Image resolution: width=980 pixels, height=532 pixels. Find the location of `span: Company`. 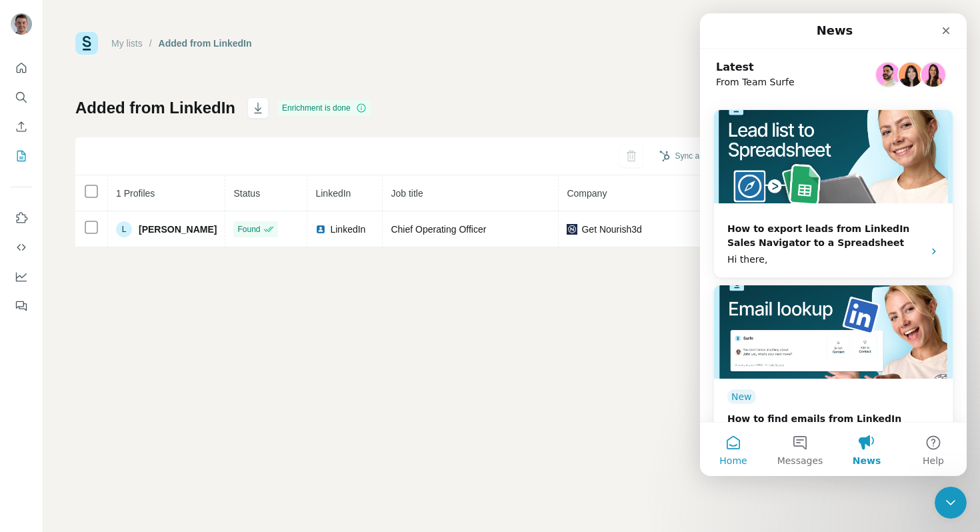

span: Company is located at coordinates (586, 194).